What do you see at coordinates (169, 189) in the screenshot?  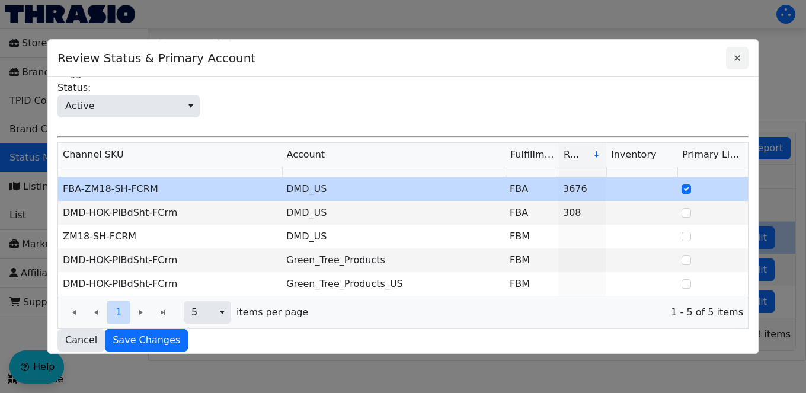 I see `td: FBA-ZM18-SH-FCRM` at bounding box center [169, 189].